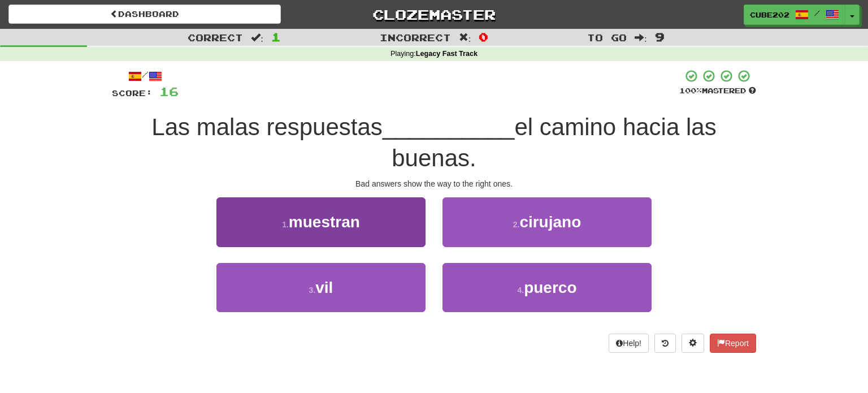 This screenshot has width=868, height=393. Describe the element at coordinates (145, 14) in the screenshot. I see `a: Dashboard` at that location.